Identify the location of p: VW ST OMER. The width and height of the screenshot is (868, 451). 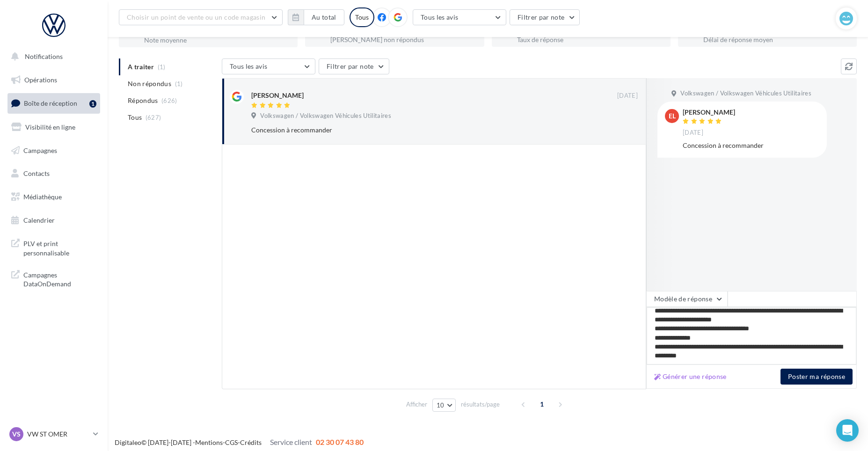
(58, 434).